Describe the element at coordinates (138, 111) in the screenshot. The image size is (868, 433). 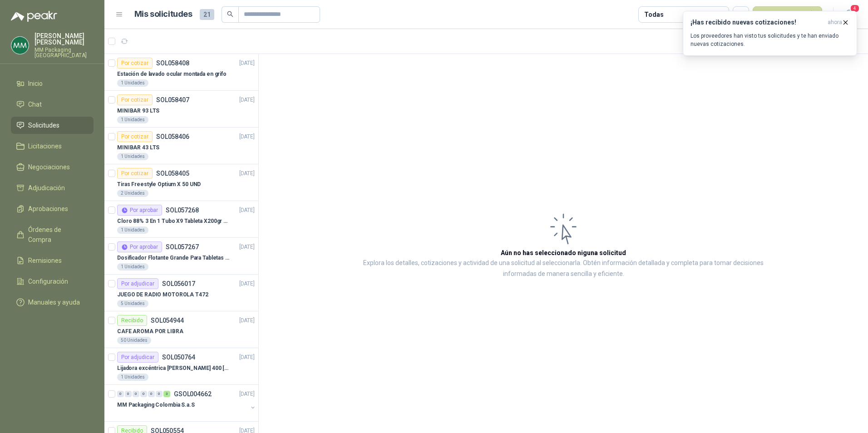
I see `p: MINIBAR 93 LTS` at that location.